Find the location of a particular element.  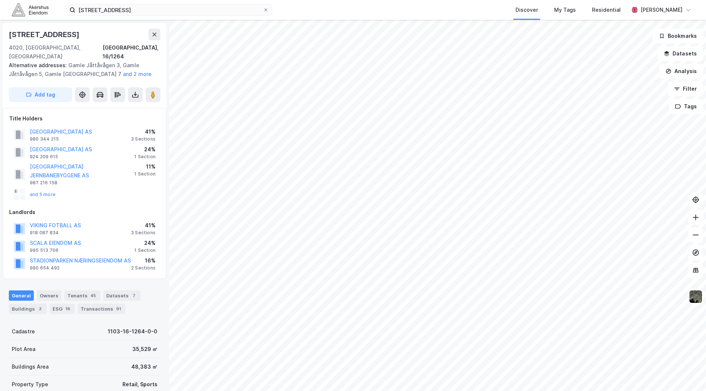

img: 9k= is located at coordinates (695, 297).